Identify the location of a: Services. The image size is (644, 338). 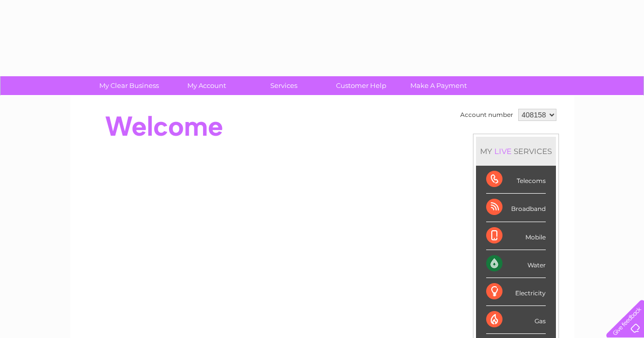
(284, 85).